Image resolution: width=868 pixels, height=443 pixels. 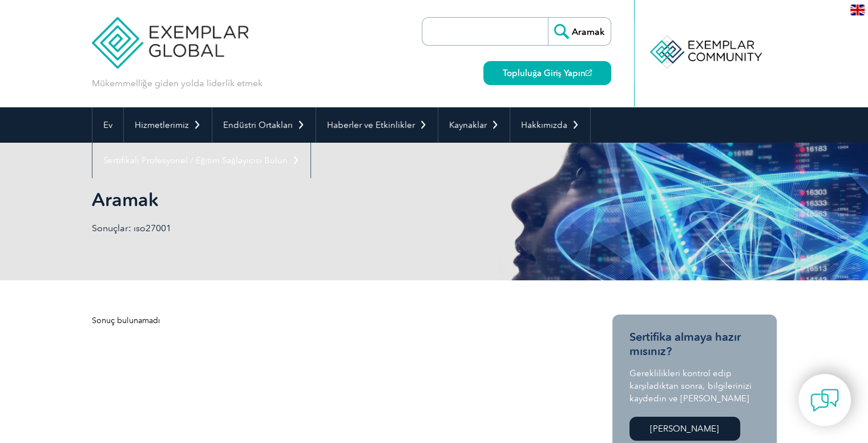 What do you see at coordinates (370, 125) in the screenshot?
I see `font: Haberler ve Etkinlikler` at bounding box center [370, 125].